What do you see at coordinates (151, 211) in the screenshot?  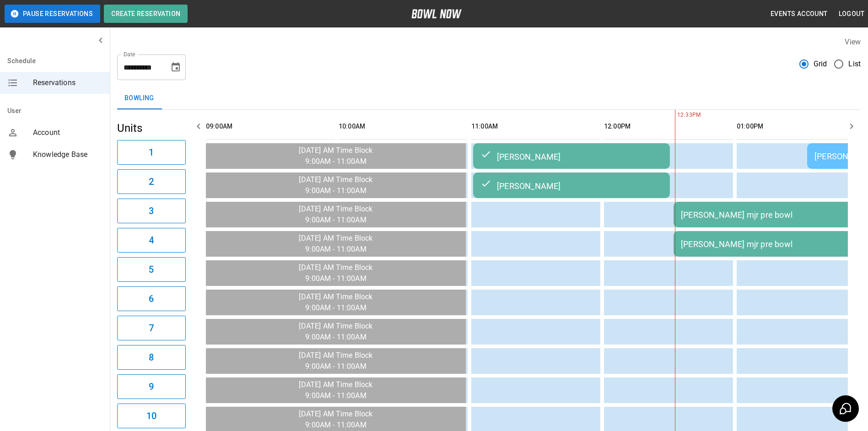 I see `h6: 3` at bounding box center [151, 211].